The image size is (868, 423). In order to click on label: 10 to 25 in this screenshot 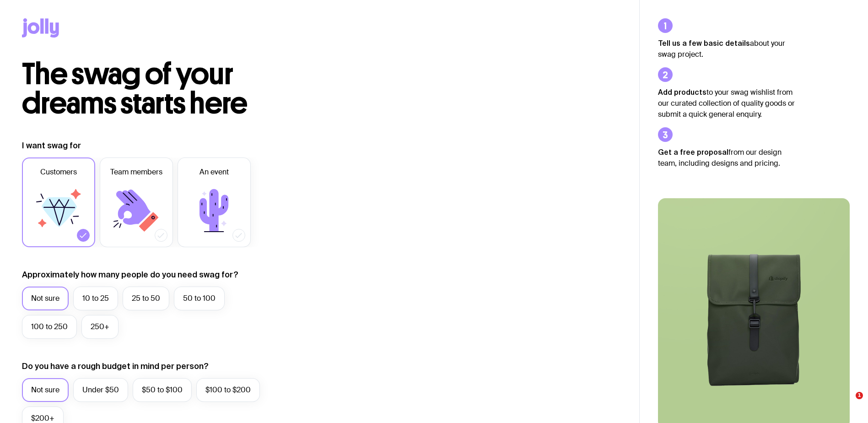, I will do `click(96, 298)`.